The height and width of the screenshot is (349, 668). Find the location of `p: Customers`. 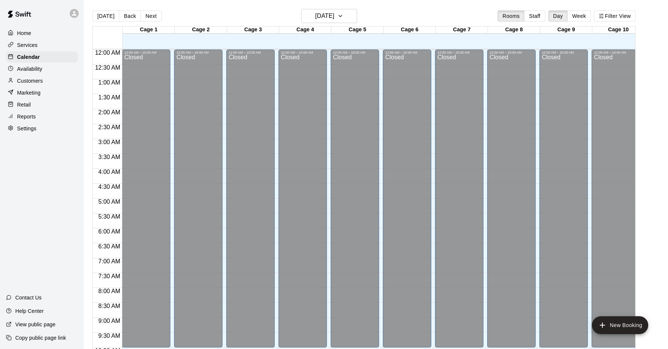

p: Customers is located at coordinates (30, 81).